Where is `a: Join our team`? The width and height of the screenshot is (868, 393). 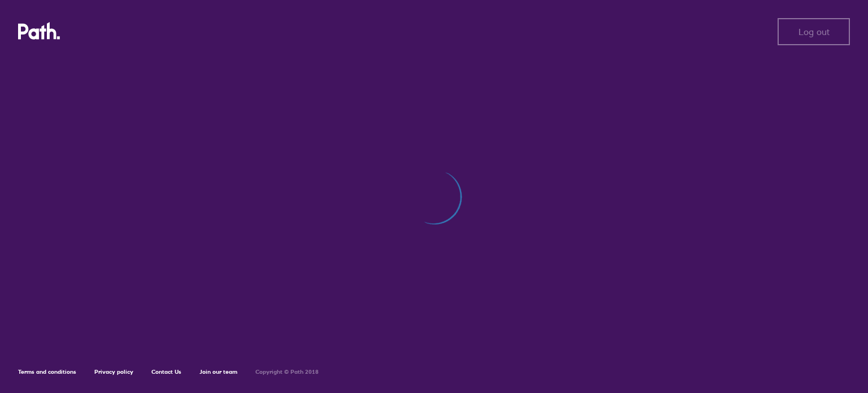 a: Join our team is located at coordinates (218, 372).